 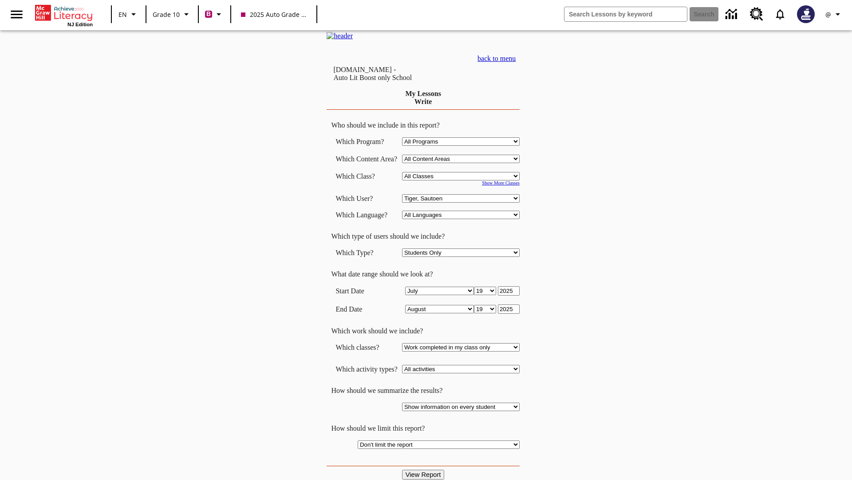 I want to click on td: Which Language?, so click(x=367, y=214).